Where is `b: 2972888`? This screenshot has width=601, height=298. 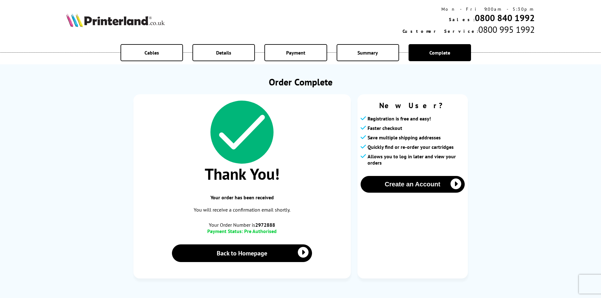
b: 2972888 is located at coordinates (265, 225).